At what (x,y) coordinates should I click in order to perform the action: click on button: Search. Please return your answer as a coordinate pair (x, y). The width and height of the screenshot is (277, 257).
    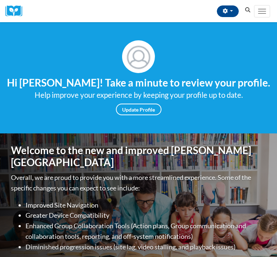
    Looking at the image, I should click on (248, 10).